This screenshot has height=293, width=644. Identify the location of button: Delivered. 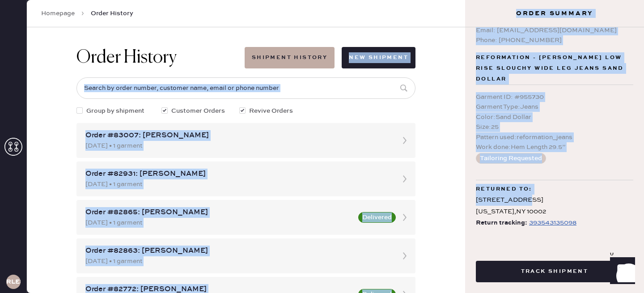
(377, 217).